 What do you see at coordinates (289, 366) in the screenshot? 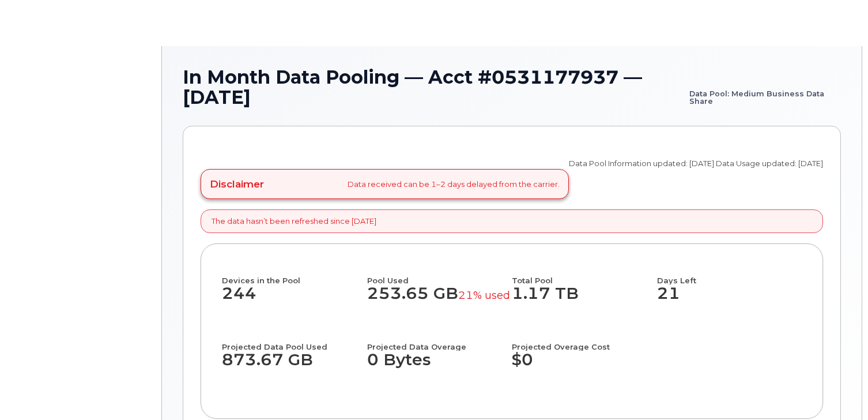
I see `dd: 873.67 GB` at bounding box center [289, 366].